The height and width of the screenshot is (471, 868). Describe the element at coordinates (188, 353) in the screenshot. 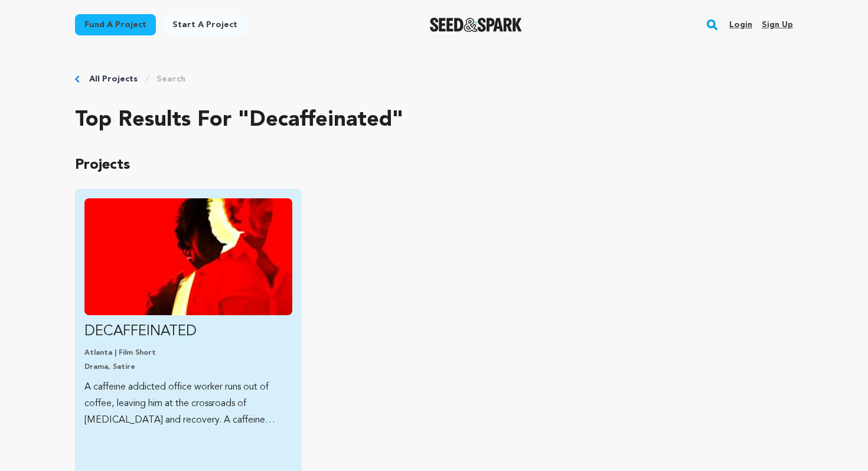

I see `p: Atlanta | Film Short` at that location.